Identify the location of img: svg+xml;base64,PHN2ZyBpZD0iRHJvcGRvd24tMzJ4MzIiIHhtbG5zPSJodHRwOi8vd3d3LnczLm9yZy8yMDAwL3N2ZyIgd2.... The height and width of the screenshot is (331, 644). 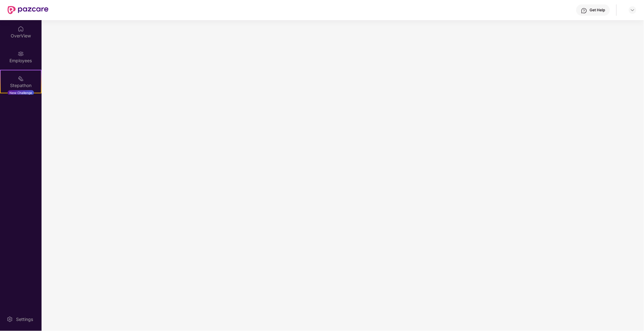
(632, 10).